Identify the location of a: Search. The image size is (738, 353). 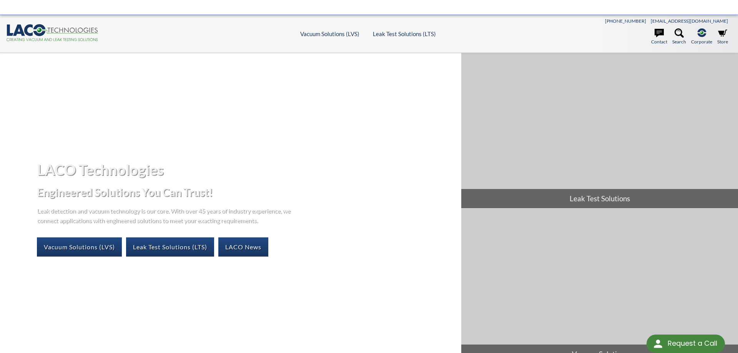
(679, 37).